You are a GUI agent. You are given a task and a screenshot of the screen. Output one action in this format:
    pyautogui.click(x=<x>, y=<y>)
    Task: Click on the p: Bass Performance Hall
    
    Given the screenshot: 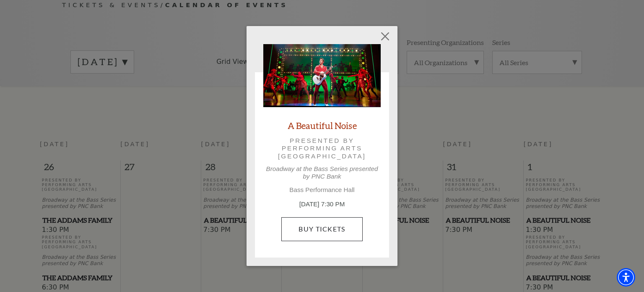 What is the action you would take?
    pyautogui.click(x=322, y=189)
    